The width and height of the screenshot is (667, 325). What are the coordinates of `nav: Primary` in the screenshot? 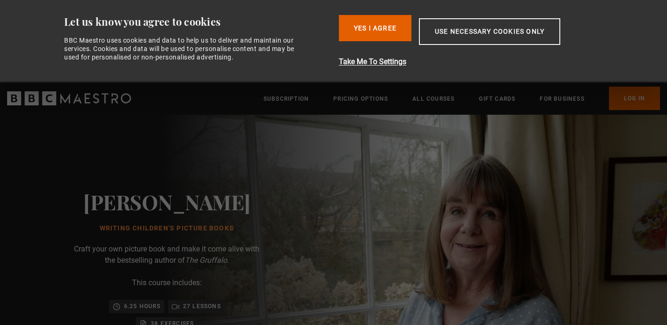 It's located at (462, 98).